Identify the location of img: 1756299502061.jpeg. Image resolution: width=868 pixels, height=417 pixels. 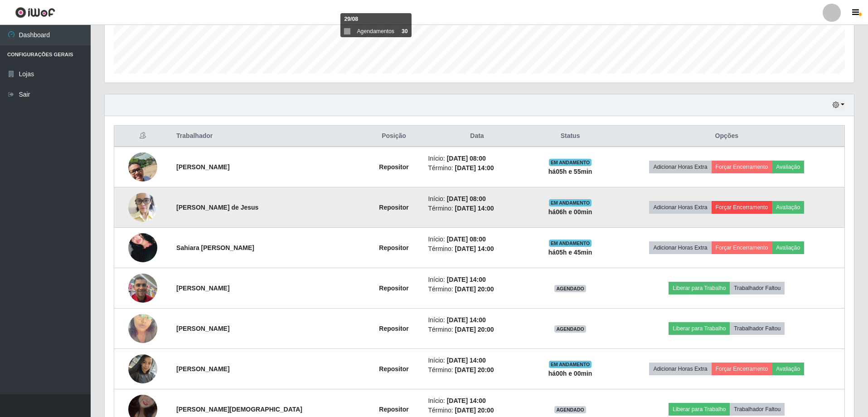
(143, 207).